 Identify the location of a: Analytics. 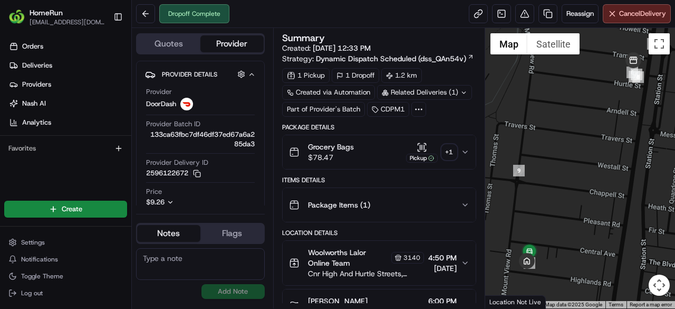
(68, 122).